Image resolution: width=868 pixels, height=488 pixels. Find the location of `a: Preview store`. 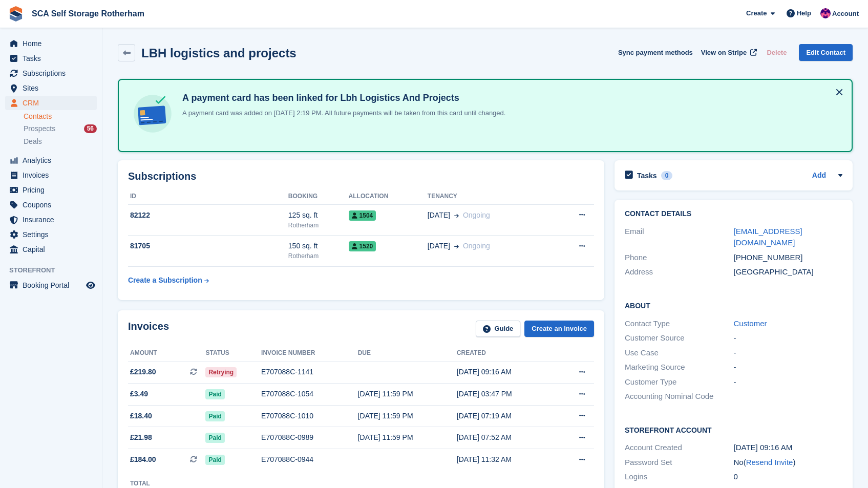

a: Preview store is located at coordinates (90, 285).